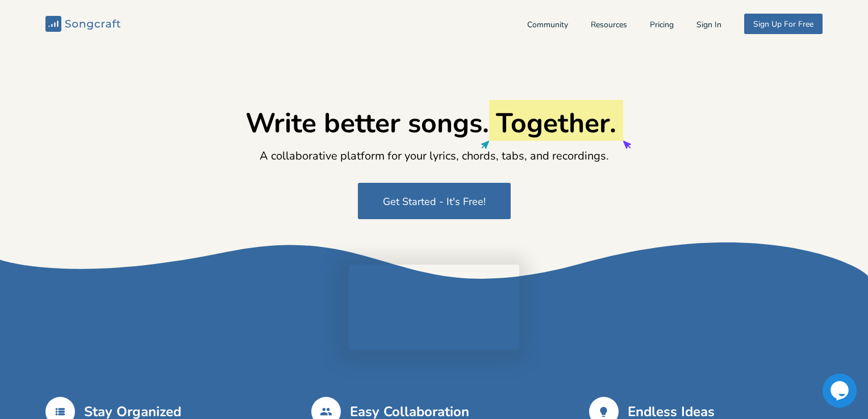 The width and height of the screenshot is (868, 419). What do you see at coordinates (434, 201) in the screenshot?
I see `button: Get Started - It's Free!` at bounding box center [434, 201].